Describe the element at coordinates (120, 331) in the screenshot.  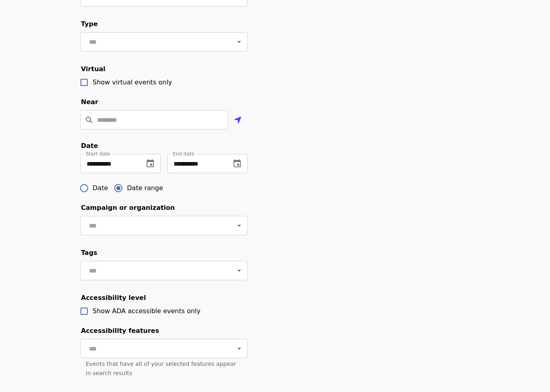
I see `span: Accessibility features` at that location.